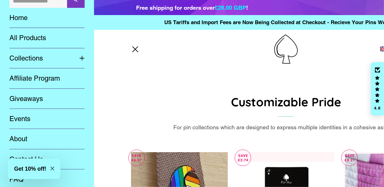  Describe the element at coordinates (47, 18) in the screenshot. I see `a: Home` at that location.